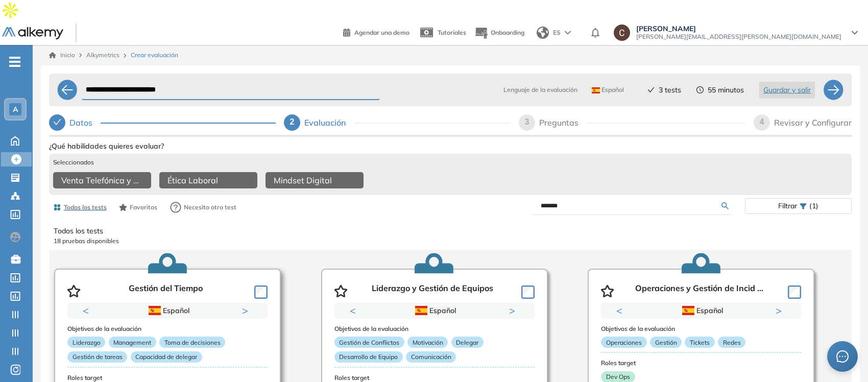  Describe the element at coordinates (442, 32) in the screenshot. I see `a: Tutoriales` at that location.